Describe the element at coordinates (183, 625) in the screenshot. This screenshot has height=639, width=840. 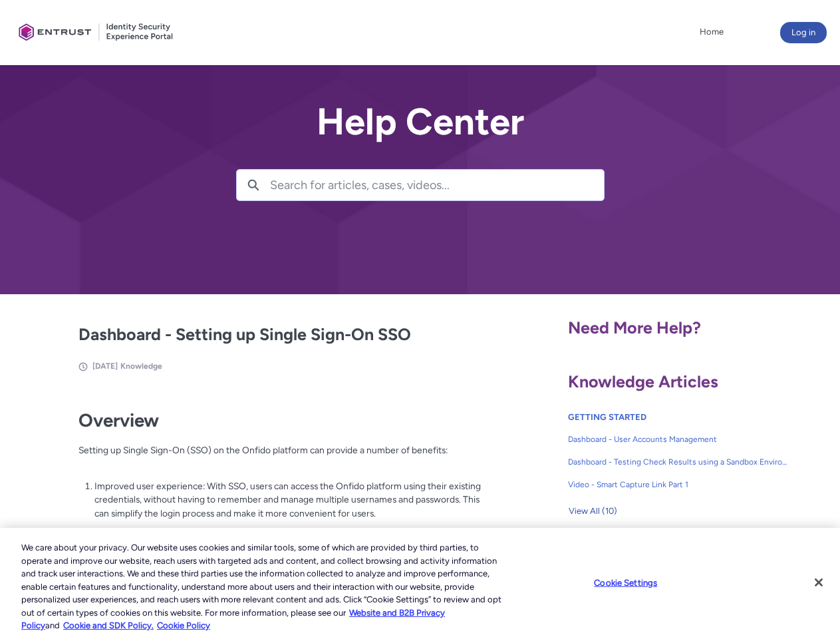
I see `a: Cookie Policy` at that location.